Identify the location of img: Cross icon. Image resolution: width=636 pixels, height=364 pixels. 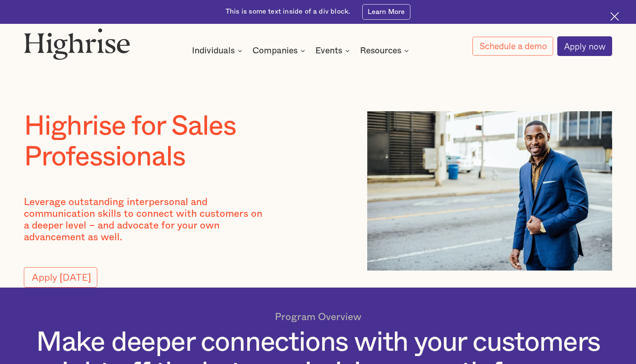
(614, 16).